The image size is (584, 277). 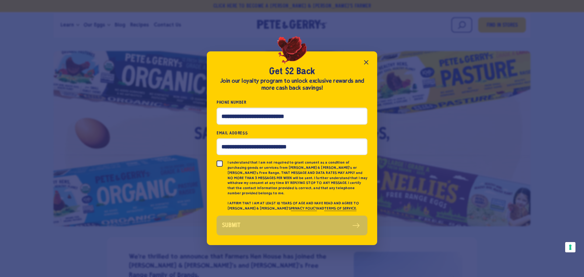 What do you see at coordinates (292, 133) in the screenshot?
I see `label: Email Address` at bounding box center [292, 133].